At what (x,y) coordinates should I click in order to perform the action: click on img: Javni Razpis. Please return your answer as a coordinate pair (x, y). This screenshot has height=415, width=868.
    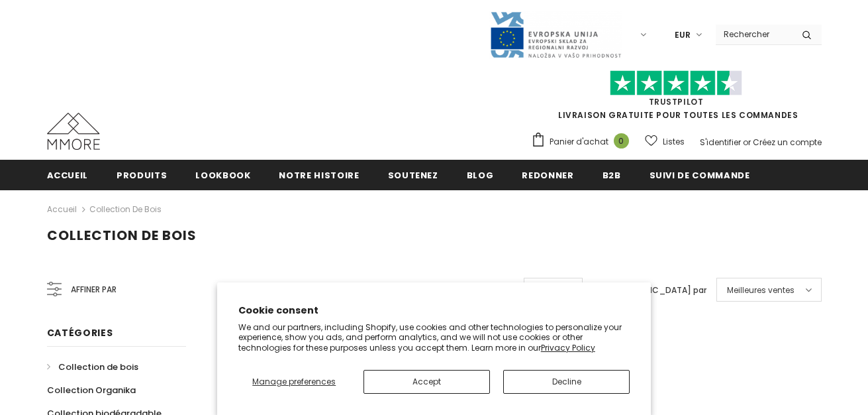
    Looking at the image, I should click on (556, 35).